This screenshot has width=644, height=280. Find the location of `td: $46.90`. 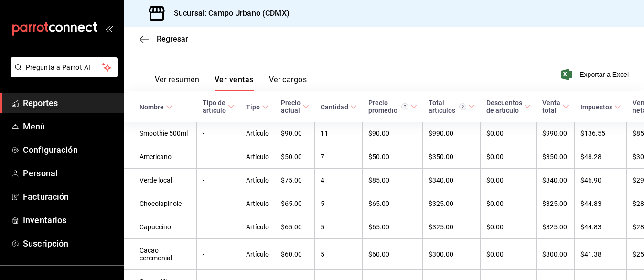

td: $46.90 is located at coordinates (601, 181).